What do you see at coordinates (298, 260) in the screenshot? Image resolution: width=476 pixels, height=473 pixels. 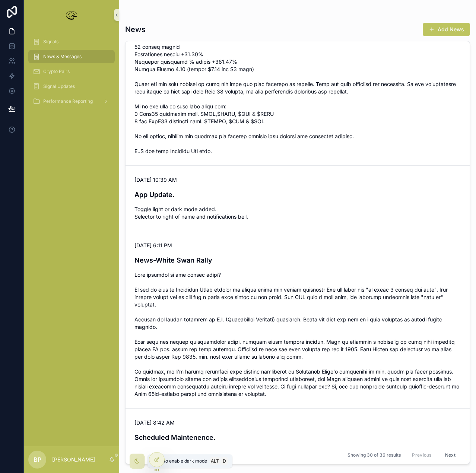 I see `h4: News-White Swan Rally` at bounding box center [298, 260].